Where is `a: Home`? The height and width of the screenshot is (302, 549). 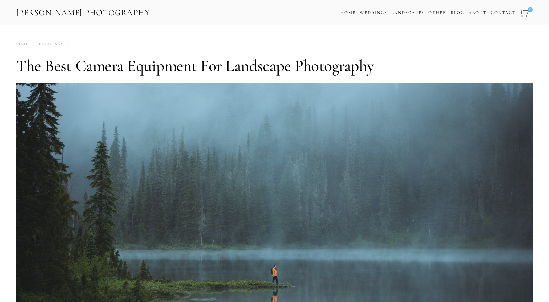 a: Home is located at coordinates (348, 13).